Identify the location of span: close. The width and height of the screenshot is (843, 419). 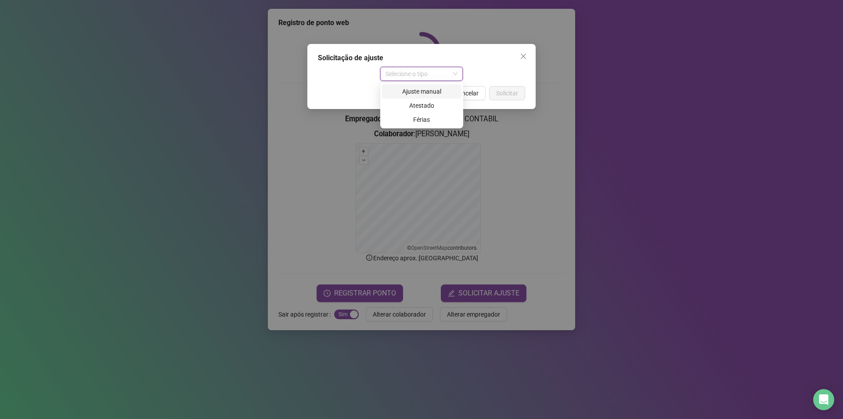
(524, 56).